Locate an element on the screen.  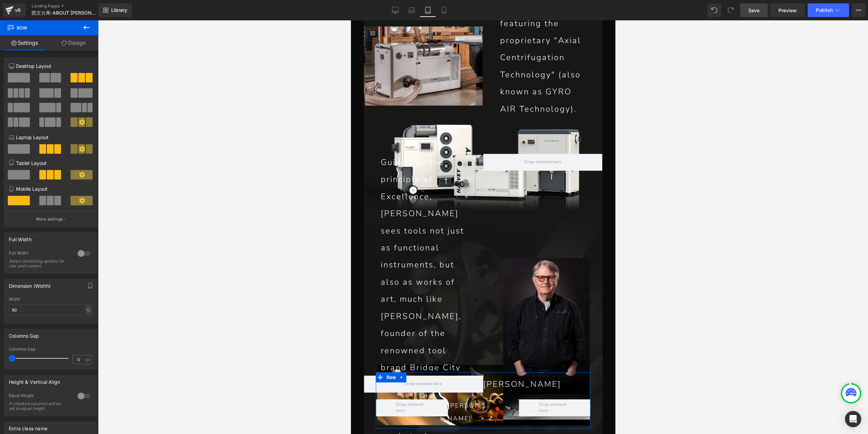
a: Tablet is located at coordinates (428, 10).